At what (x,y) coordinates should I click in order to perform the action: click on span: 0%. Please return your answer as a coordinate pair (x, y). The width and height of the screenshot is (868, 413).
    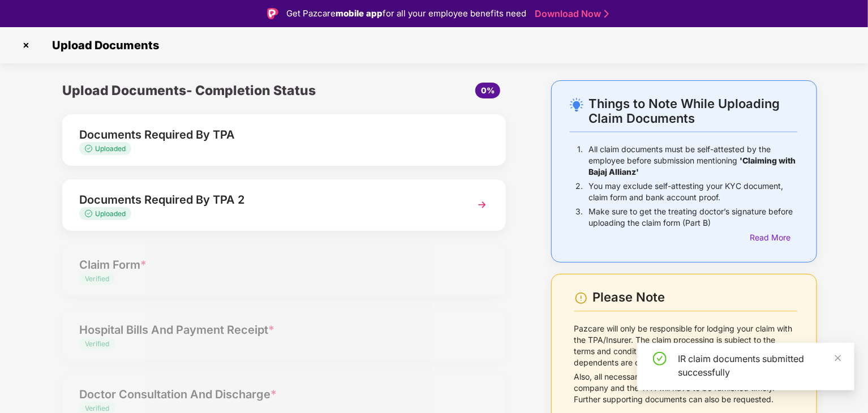
    Looking at the image, I should click on (488, 90).